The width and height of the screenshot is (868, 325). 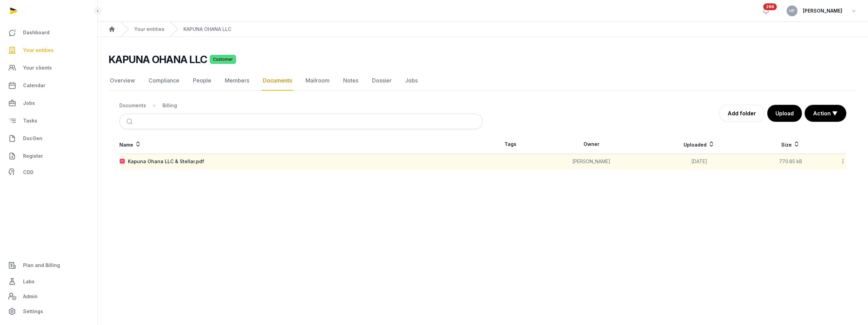 What do you see at coordinates (278, 81) in the screenshot?
I see `a: Documents` at bounding box center [278, 81].